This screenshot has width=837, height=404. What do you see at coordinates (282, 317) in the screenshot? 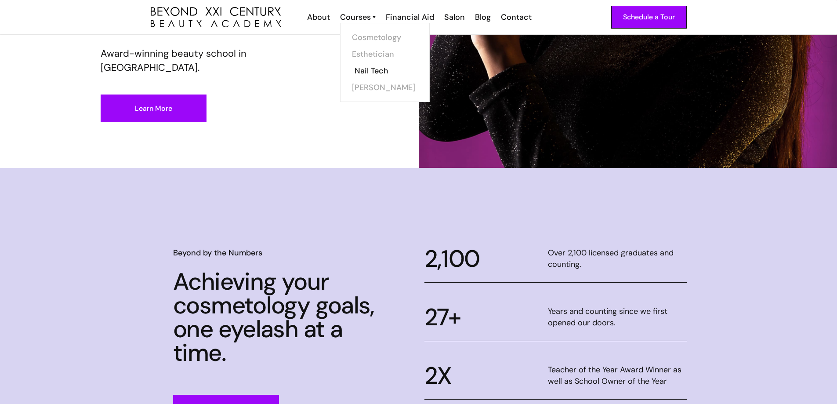
I see `h3: Achieving your cosmetology goals, one eyelash at a time.` at bounding box center [282, 317].